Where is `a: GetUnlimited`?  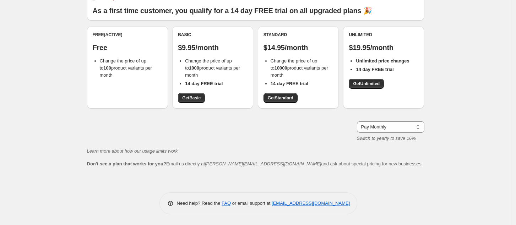
a: GetUnlimited is located at coordinates (366, 84).